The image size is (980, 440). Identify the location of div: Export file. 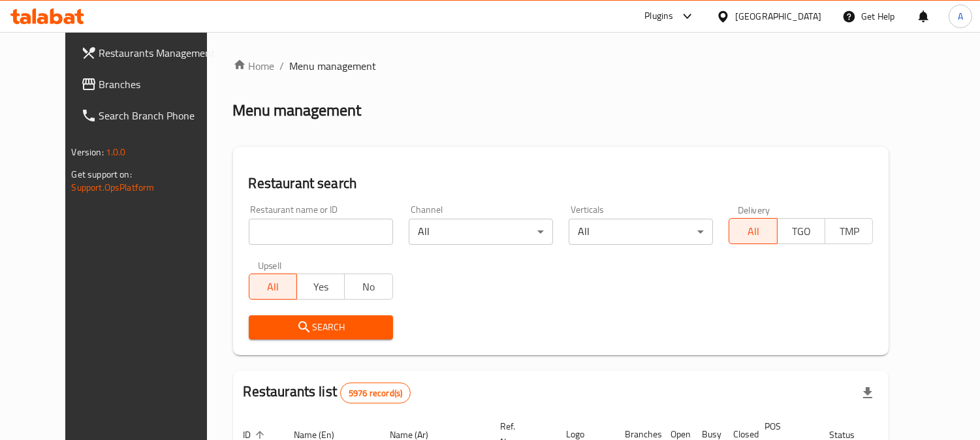
(867, 393).